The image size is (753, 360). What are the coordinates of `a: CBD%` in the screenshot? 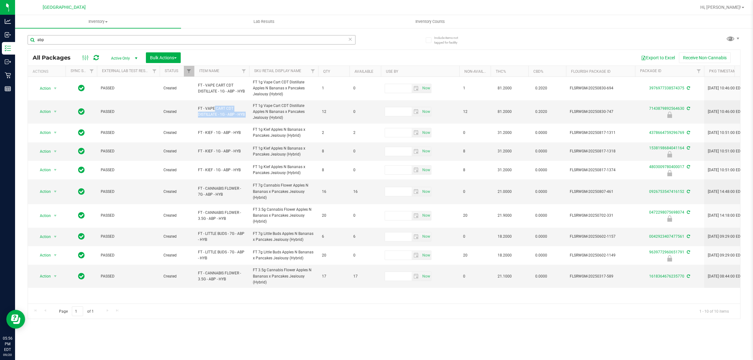 It's located at (539, 72).